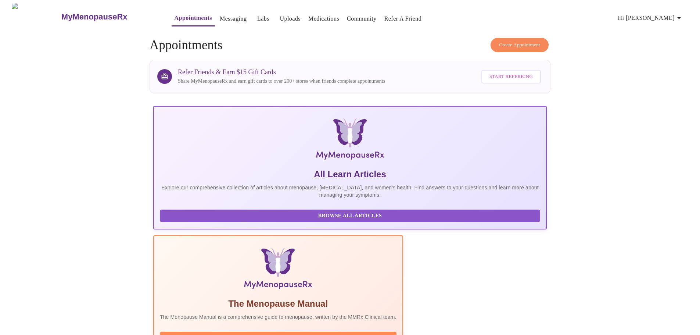  What do you see at coordinates (324, 19) in the screenshot?
I see `a: Medications` at bounding box center [324, 19].